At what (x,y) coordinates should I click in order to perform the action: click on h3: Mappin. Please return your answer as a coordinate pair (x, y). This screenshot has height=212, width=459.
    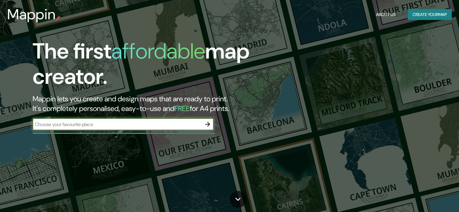
    Looking at the image, I should click on (31, 14).